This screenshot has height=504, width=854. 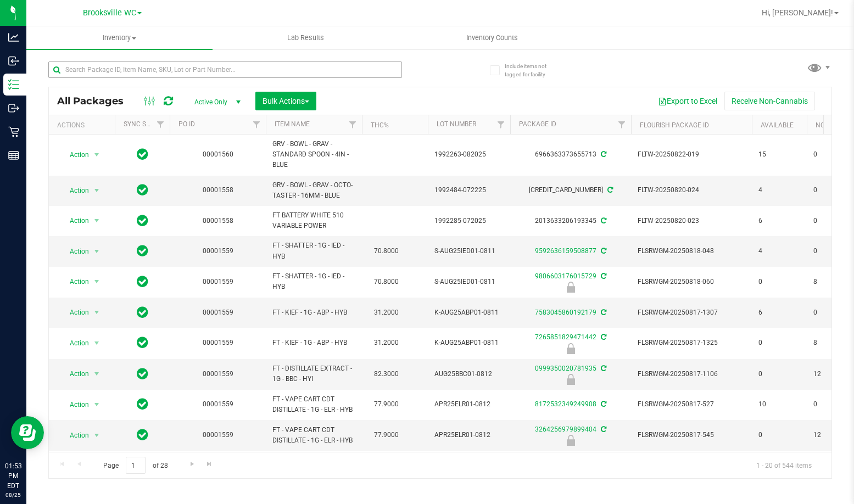 What do you see at coordinates (314, 374) in the screenshot?
I see `span: FT - DISTILLATE EXTRACT - 1G - BBC - HYI` at bounding box center [314, 374].